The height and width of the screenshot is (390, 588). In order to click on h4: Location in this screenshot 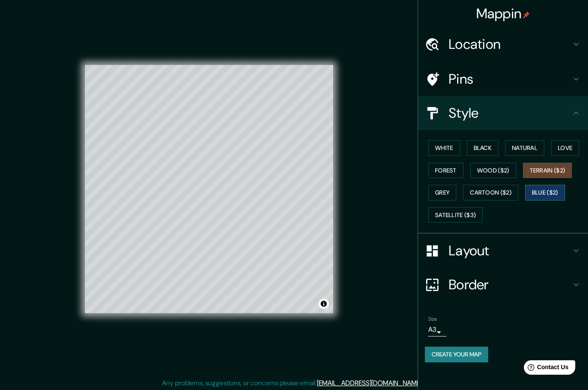, I will do `click(509, 44)`.